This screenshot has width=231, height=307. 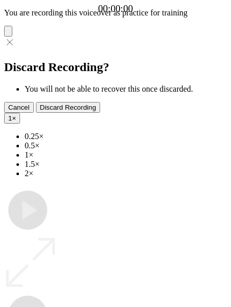 I want to click on button: 1×, so click(x=12, y=118).